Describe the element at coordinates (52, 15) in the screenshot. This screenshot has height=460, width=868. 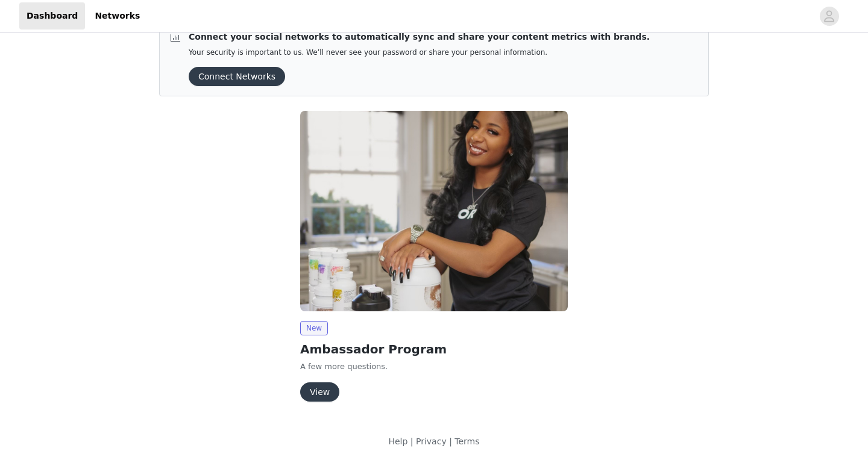
I see `a: Dashboard` at that location.